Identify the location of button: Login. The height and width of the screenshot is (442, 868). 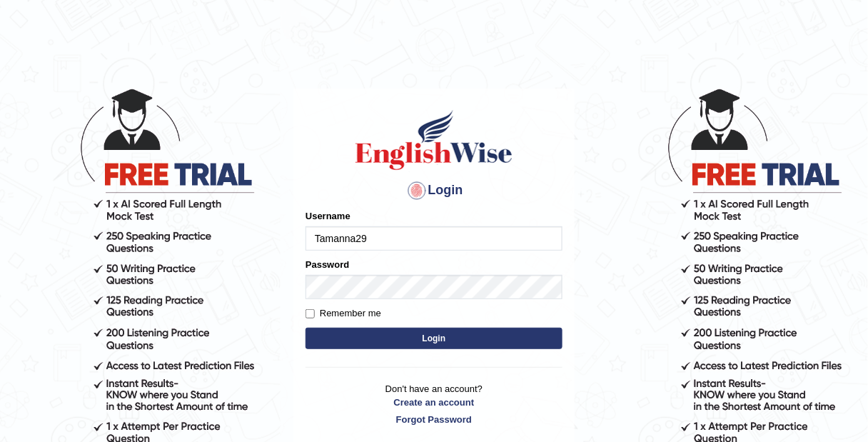
(434, 339).